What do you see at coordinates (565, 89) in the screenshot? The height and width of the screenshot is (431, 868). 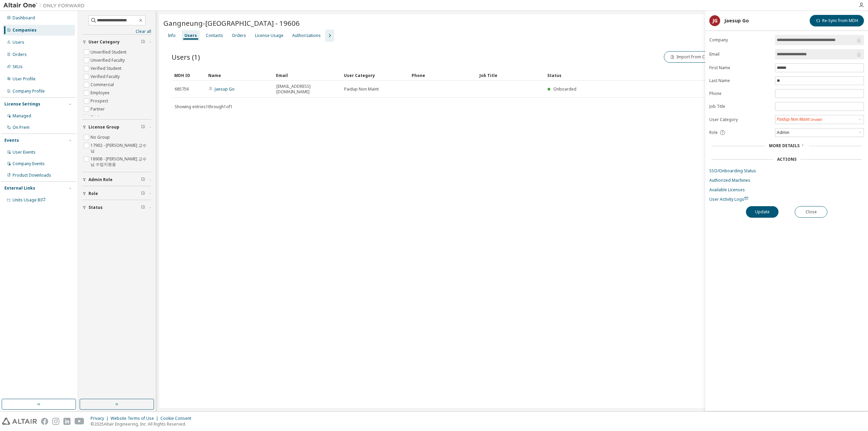 I see `span: Onboarded` at bounding box center [565, 89].